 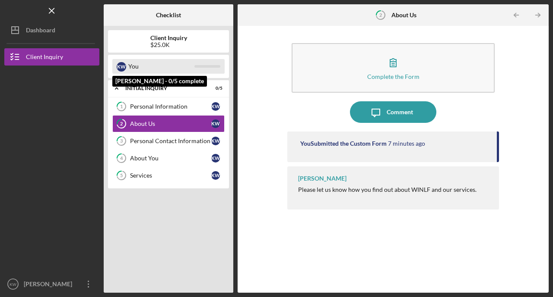 I want to click on button: Comment, so click(x=393, y=112).